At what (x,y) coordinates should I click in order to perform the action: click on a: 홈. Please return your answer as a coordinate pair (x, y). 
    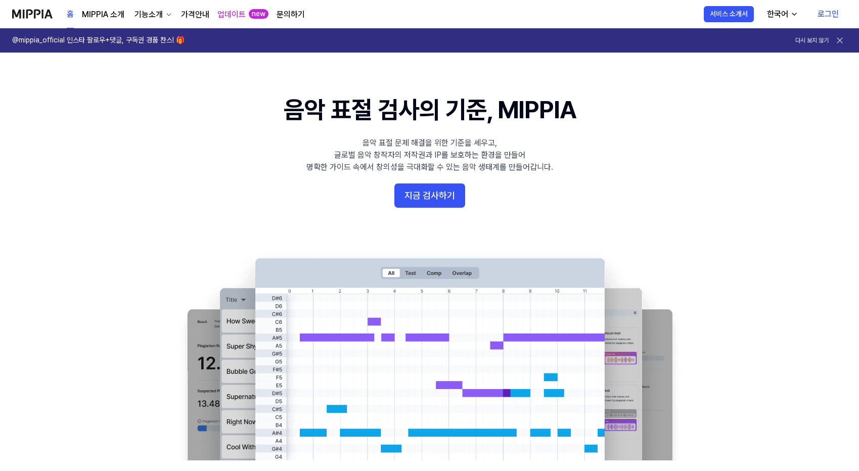
    Looking at the image, I should click on (70, 14).